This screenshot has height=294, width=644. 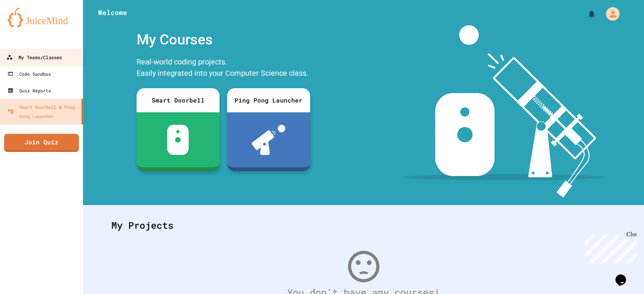 I want to click on div: Real-world coding projects. Easily integrated into your Computer Science class., so click(x=223, y=68).